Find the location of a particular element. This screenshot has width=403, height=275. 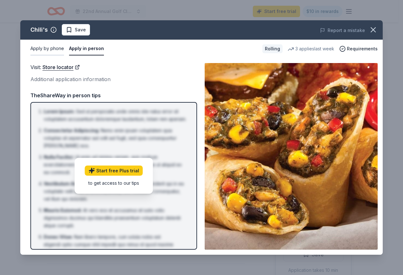

div: Additional application information is located at coordinates (114, 79).